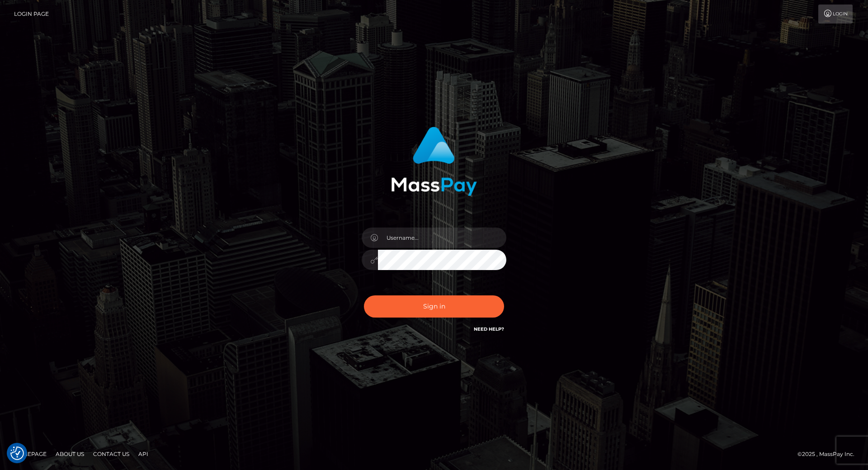  Describe the element at coordinates (829, 454) in the screenshot. I see `div: © 2025 , MassPay Inc.` at that location.